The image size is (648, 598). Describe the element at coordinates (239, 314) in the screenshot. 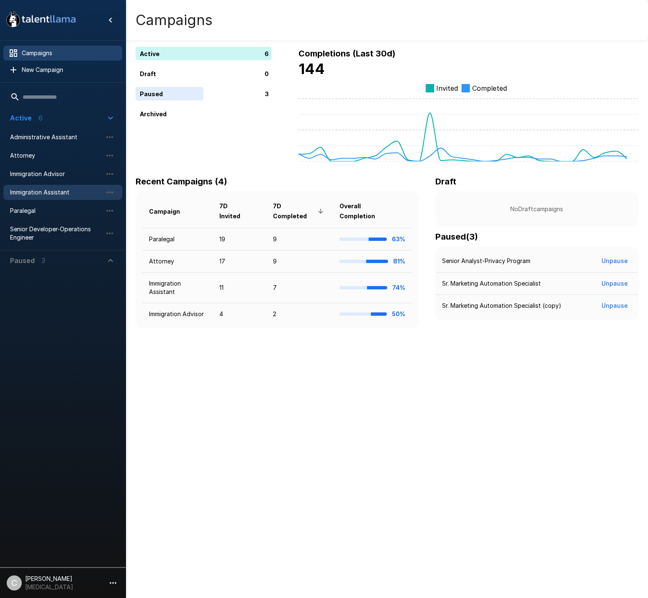

I see `td: 4` at that location.